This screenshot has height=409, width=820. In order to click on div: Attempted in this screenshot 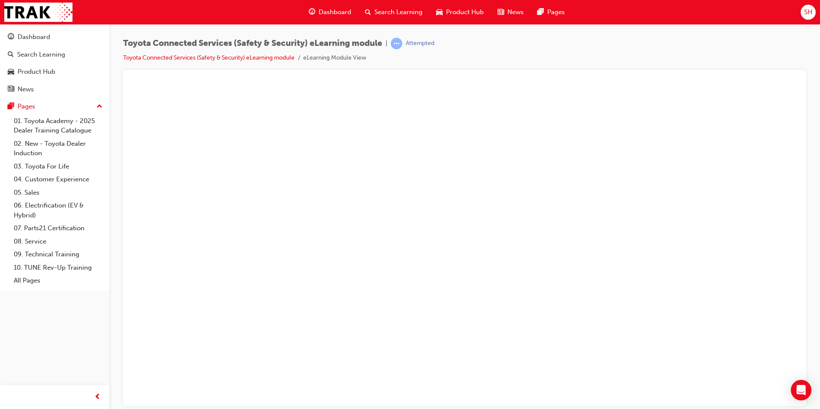, I will do `click(420, 43)`.